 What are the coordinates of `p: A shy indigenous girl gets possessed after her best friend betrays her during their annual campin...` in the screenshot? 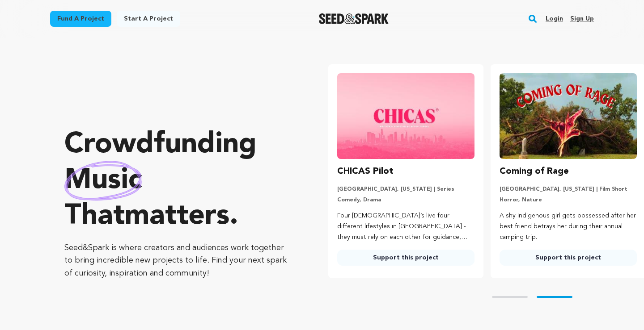 It's located at (568, 227).